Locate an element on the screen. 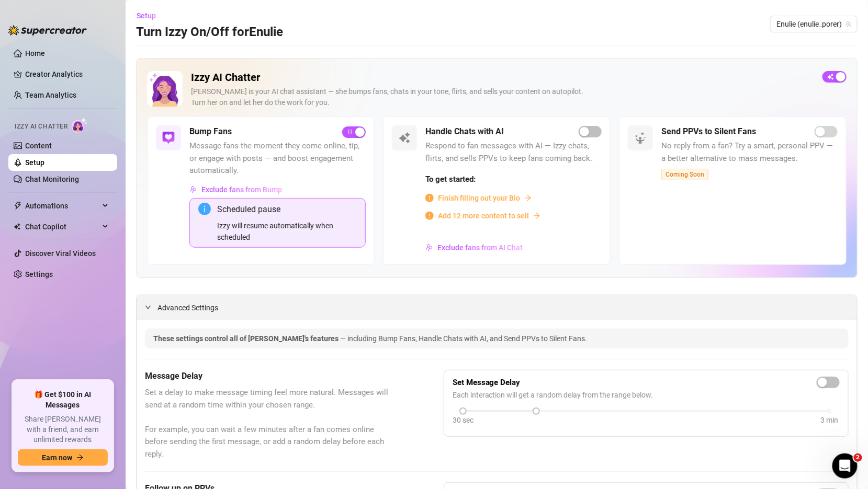  img: logo-BBDzfeDw.svg is located at coordinates (47, 30).